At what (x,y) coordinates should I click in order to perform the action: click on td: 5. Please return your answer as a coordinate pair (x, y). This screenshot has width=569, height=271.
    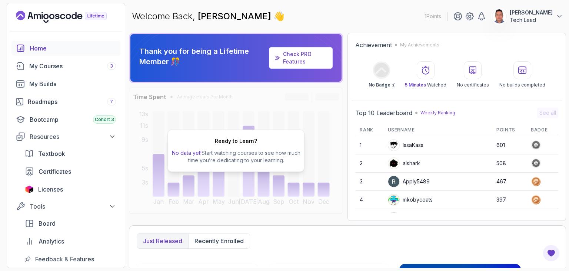
    Looking at the image, I should click on (369, 218).